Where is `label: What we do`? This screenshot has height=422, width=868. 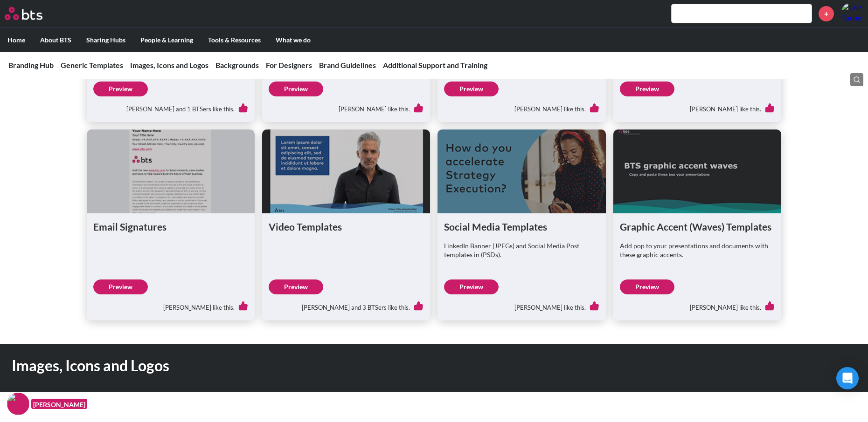
label: What we do is located at coordinates (293, 40).